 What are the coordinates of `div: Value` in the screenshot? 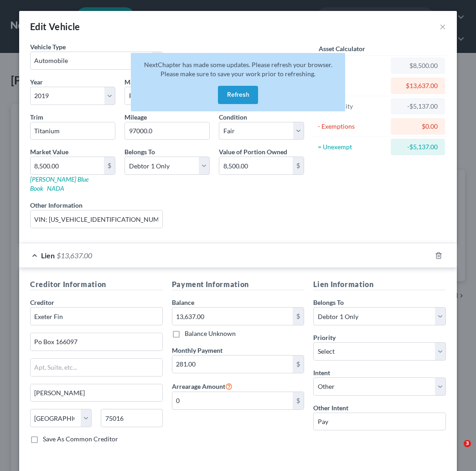 It's located at (353, 66).